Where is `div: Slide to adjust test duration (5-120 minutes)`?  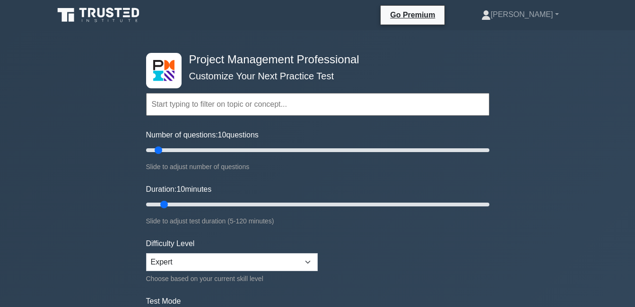
div: Slide to adjust test duration (5-120 minutes) is located at coordinates (318, 221).